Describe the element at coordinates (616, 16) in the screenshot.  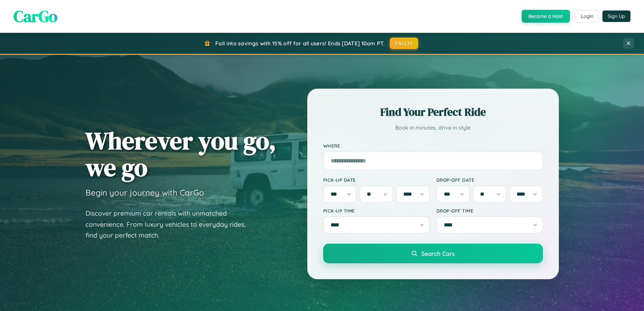
I see `button: Sign Up` at that location.